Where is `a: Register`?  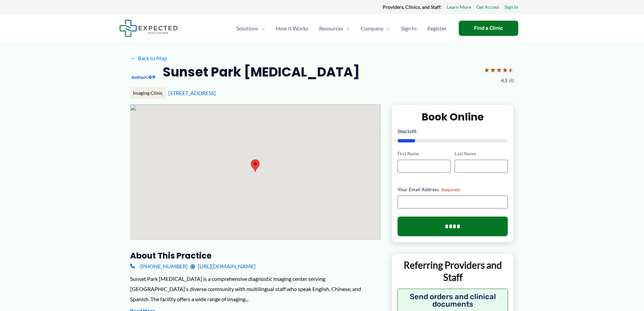 a: Register is located at coordinates (437, 28).